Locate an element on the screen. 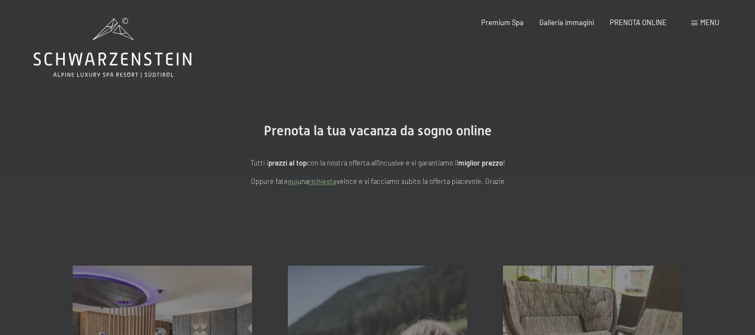 This screenshot has width=755, height=335. span: Menu is located at coordinates (710, 22).